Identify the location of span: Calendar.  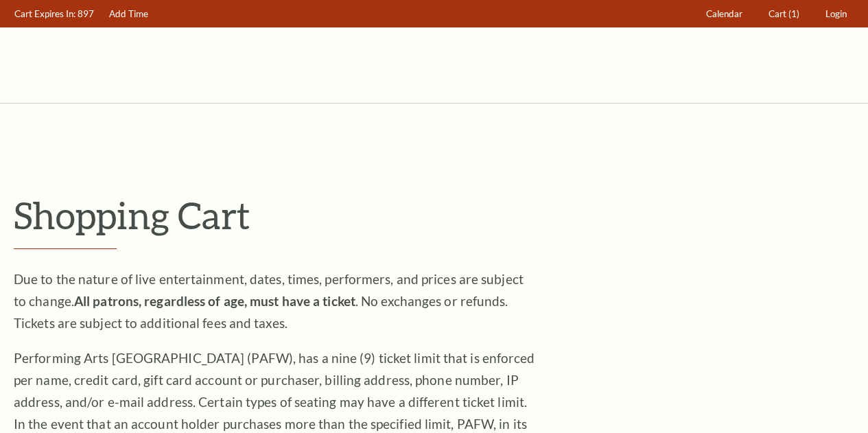
(724, 13).